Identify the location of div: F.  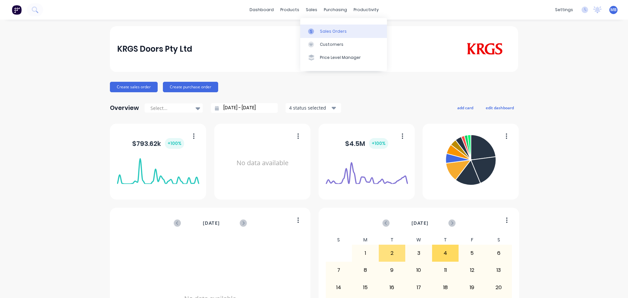
(472, 240).